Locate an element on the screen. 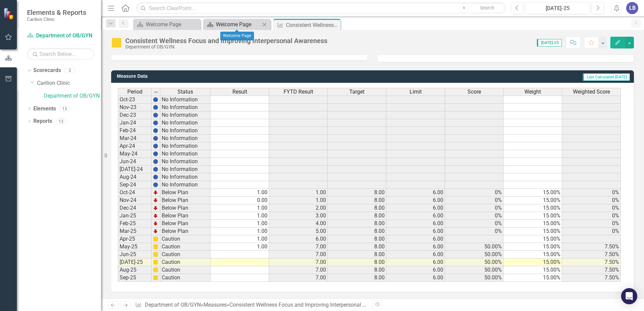  span: Target is located at coordinates (357, 92).